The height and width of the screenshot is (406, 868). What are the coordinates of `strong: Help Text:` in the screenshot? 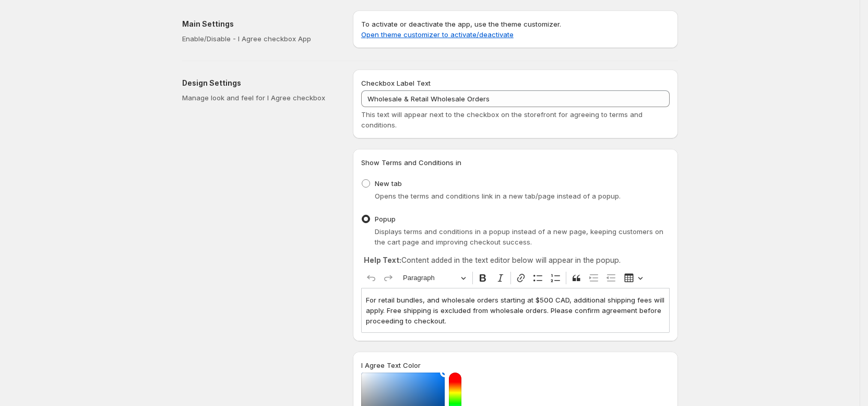 It's located at (382, 260).